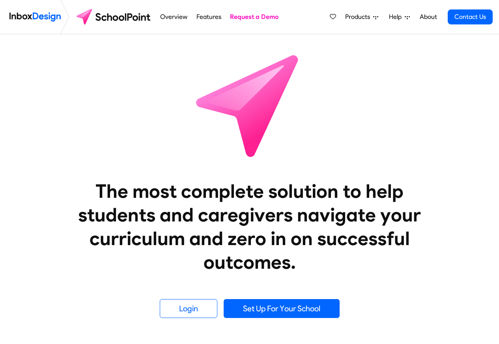 Image resolution: width=499 pixels, height=344 pixels. I want to click on a: Help, so click(399, 17).